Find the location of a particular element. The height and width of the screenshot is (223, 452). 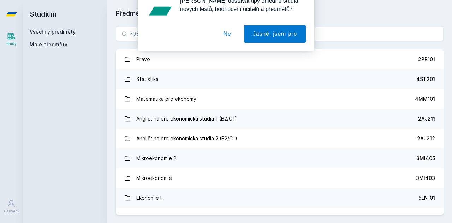

img: notification icon is located at coordinates (160, 23).